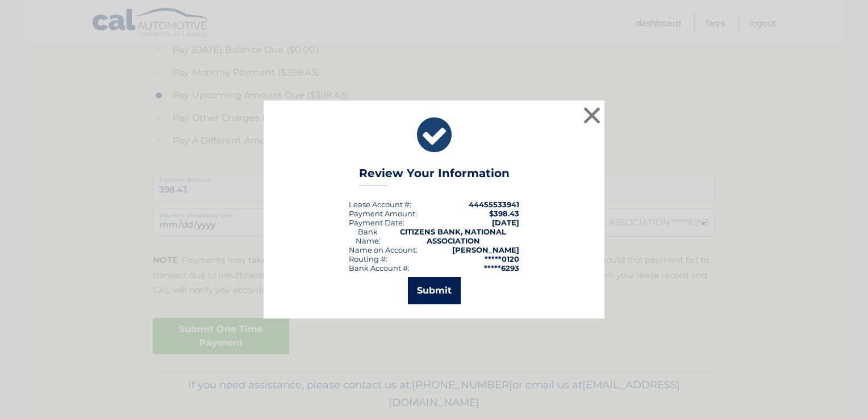 The image size is (868, 419). I want to click on strong: 44455533941, so click(494, 204).